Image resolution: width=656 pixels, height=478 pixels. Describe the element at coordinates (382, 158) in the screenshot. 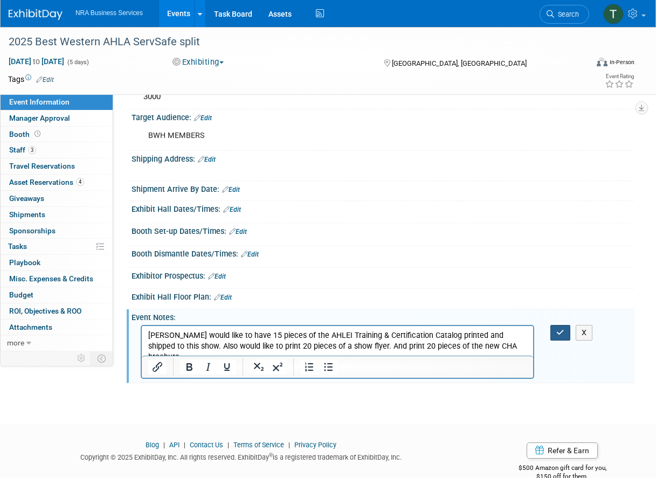

I see `div: Shipping Address:` at that location.